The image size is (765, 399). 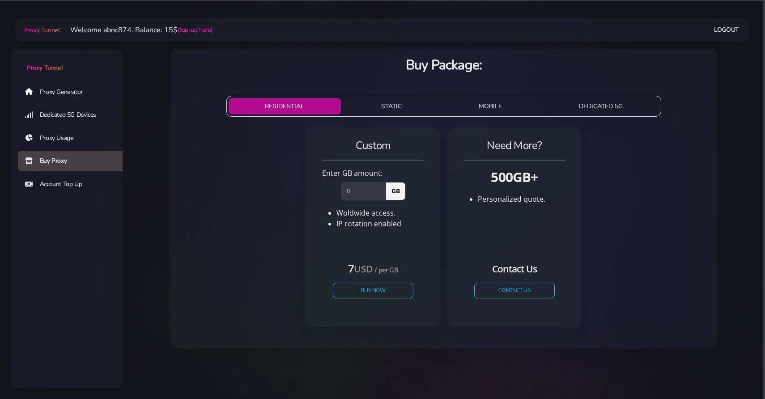 I want to click on a: (top-up here), so click(x=195, y=30).